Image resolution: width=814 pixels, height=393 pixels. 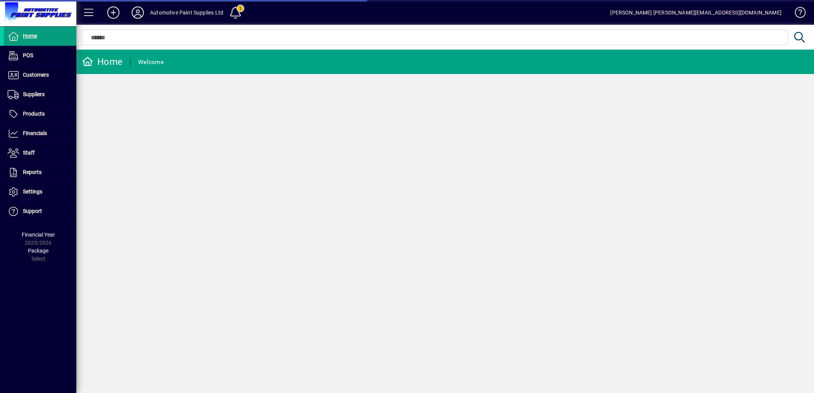 What do you see at coordinates (34, 94) in the screenshot?
I see `span: Suppliers` at bounding box center [34, 94].